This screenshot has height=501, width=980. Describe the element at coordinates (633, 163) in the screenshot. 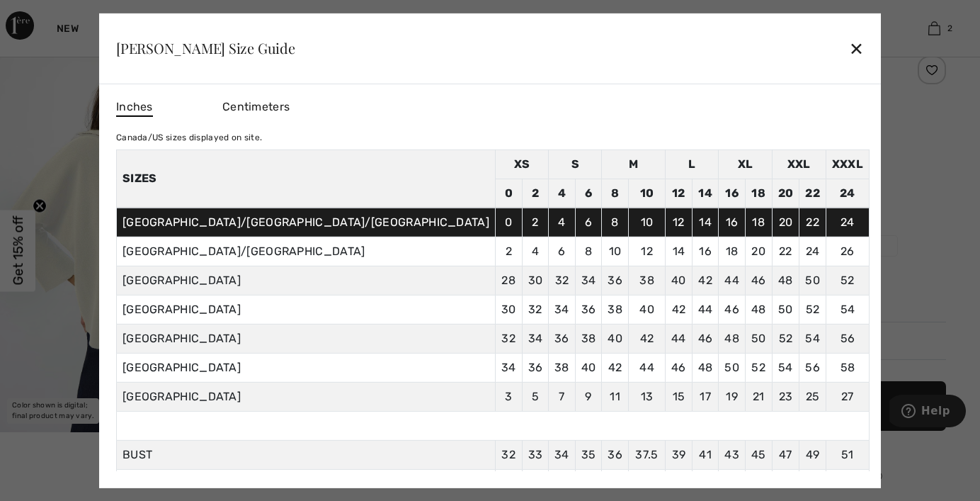

I see `td: M` at that location.